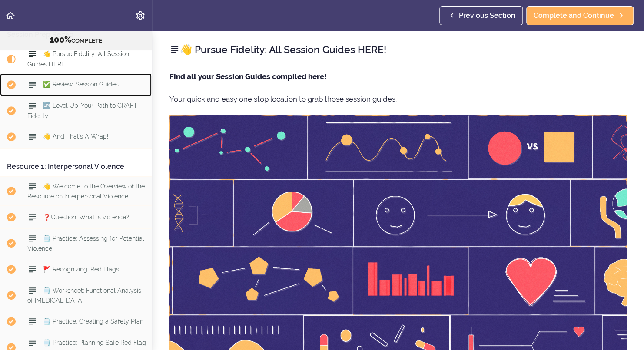 This screenshot has width=644, height=350. Describe the element at coordinates (75, 40) in the screenshot. I see `div: COMPLETE` at that location.